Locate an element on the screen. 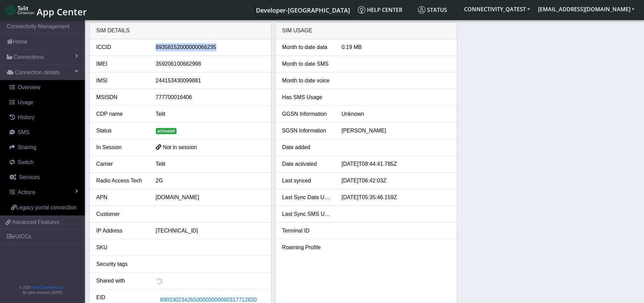  div: Radio Access Tech is located at coordinates (121, 181).